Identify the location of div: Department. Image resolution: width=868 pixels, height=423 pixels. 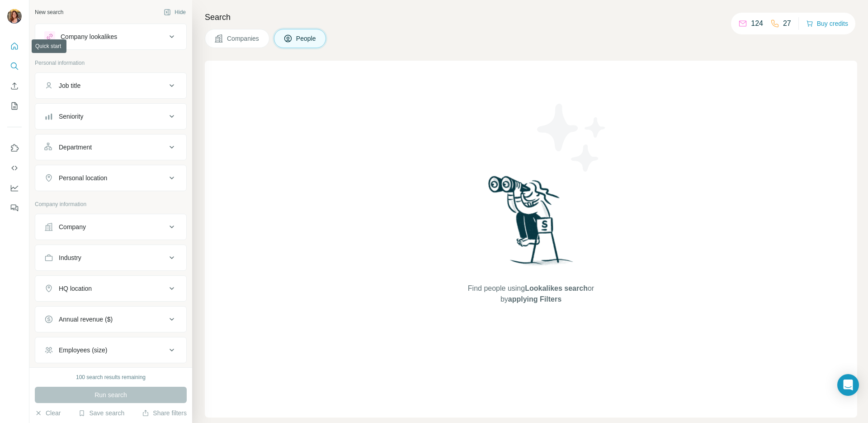
(75, 147).